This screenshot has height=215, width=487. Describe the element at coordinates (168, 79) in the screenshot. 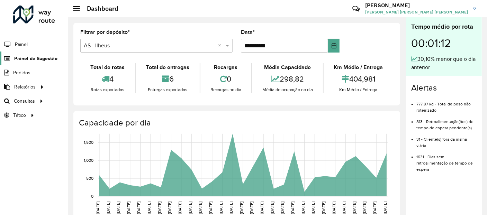

I see `div: 6` at that location.